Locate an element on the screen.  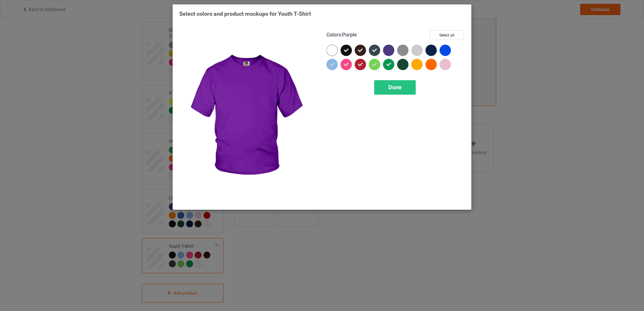
span: Purple is located at coordinates (349, 35).